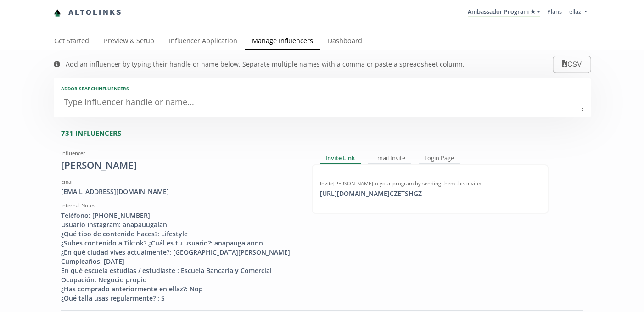 The image size is (644, 312). What do you see at coordinates (341, 159) in the screenshot?
I see `div: Invite Link` at bounding box center [341, 159].